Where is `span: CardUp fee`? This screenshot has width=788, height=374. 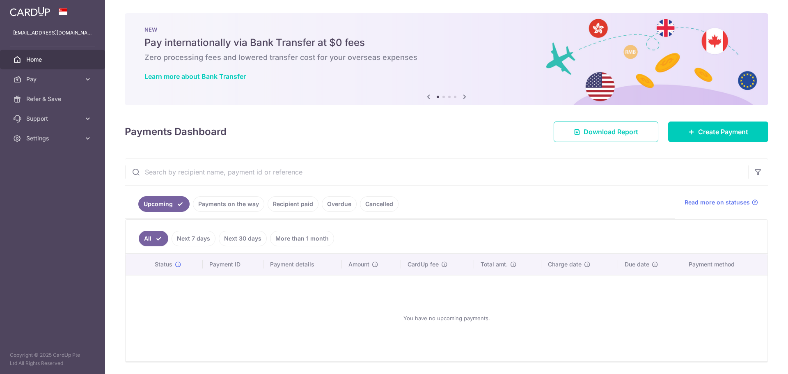 span: CardUp fee is located at coordinates (423, 264).